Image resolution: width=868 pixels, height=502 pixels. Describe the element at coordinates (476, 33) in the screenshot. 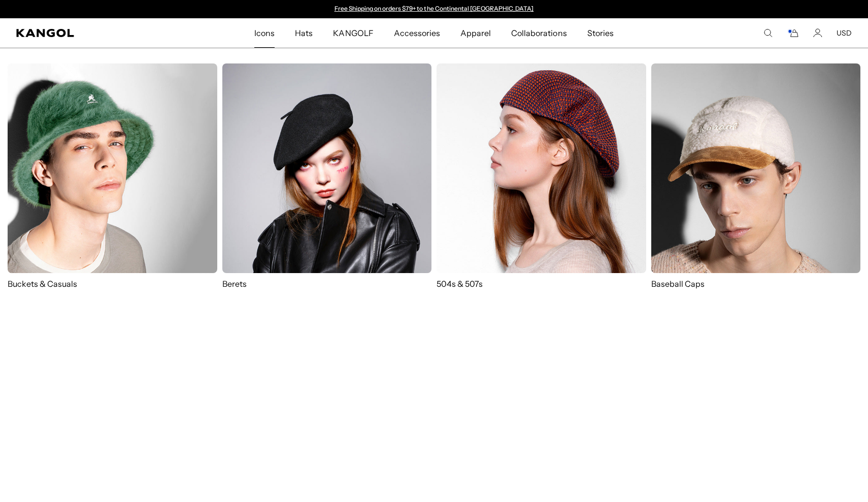

I see `a: Apparel` at that location.